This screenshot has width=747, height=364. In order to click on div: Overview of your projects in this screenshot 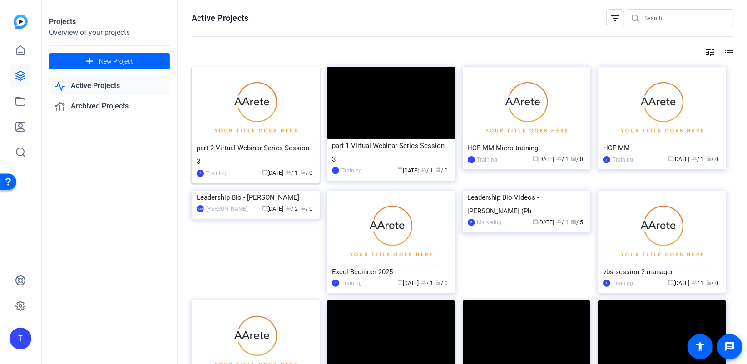, I will do `click(110, 33)`.